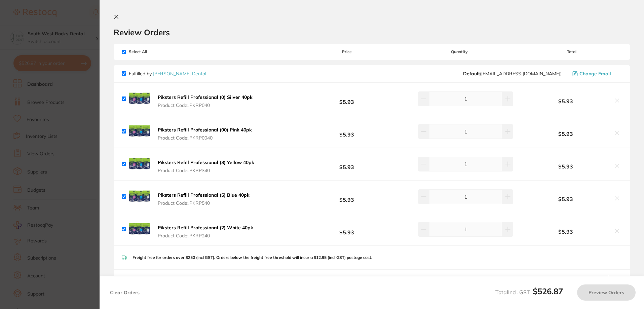 The width and height of the screenshot is (644, 309). Describe the element at coordinates (529, 292) in the screenshot. I see `span: Total Incl. GST` at that location.